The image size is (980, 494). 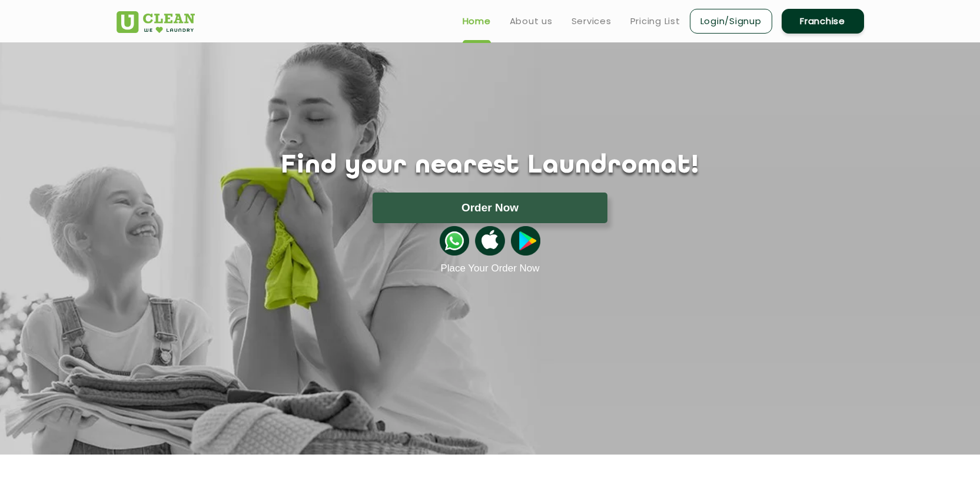 What do you see at coordinates (591, 21) in the screenshot?
I see `a: Services` at bounding box center [591, 21].